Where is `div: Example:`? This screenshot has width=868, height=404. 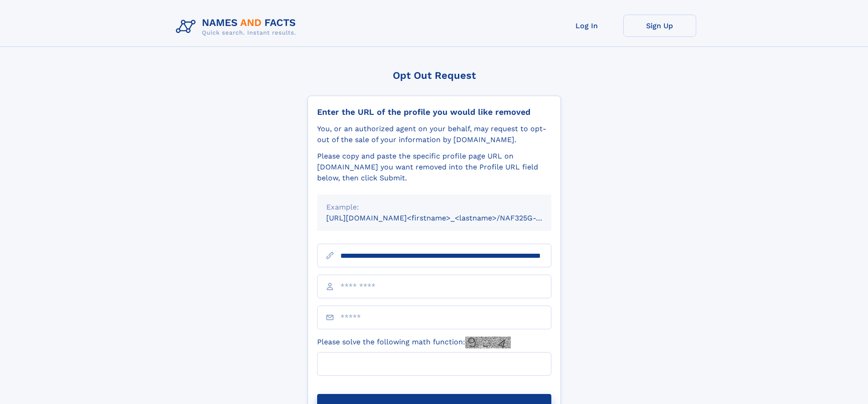 div: Example: is located at coordinates (434, 208).